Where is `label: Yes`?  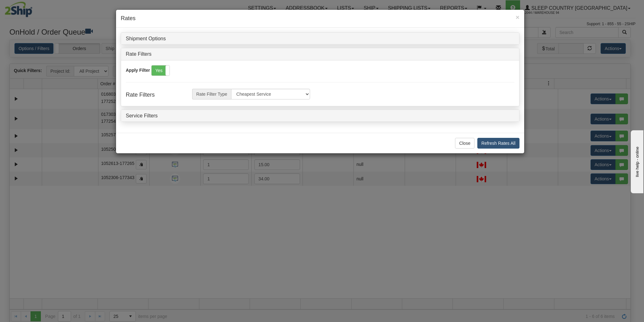 label: Yes is located at coordinates (161, 70).